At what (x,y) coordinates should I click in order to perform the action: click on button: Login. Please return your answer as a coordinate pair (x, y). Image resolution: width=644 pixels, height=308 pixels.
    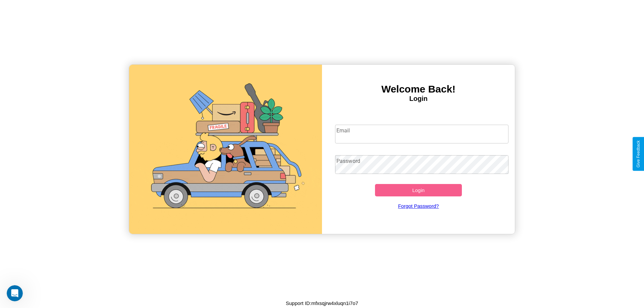
    Looking at the image, I should click on (418, 190).